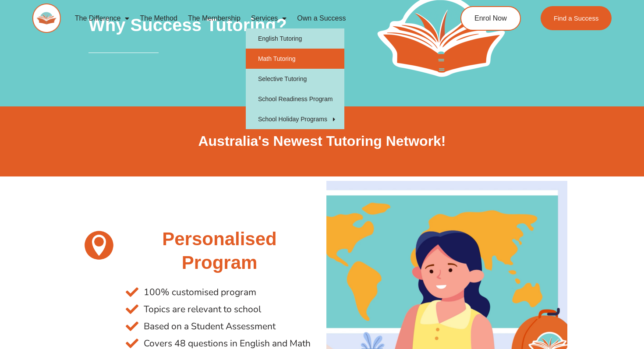  I want to click on a: Services, so click(268, 18).